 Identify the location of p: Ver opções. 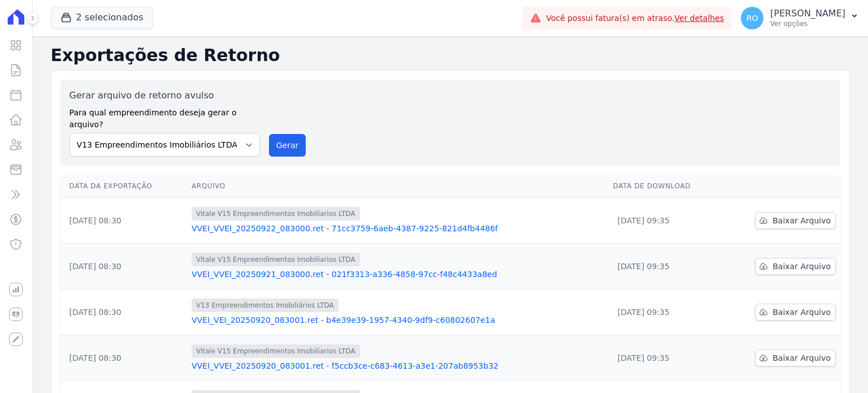
(807, 24).